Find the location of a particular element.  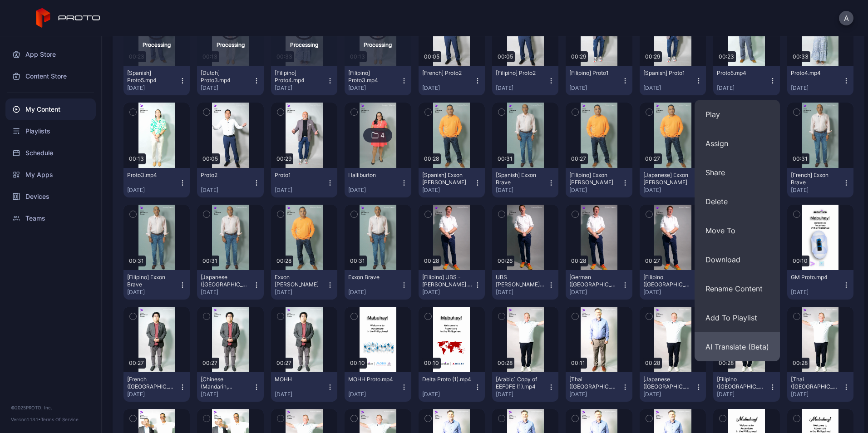

button: A is located at coordinates (846, 18).